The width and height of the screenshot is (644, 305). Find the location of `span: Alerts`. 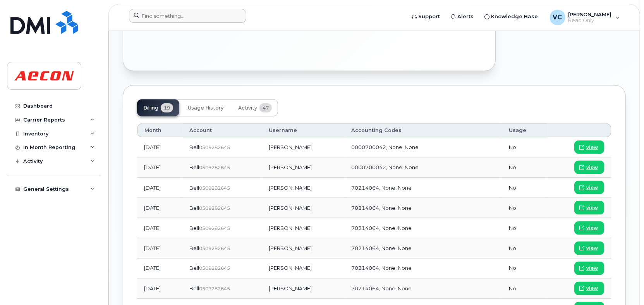

span: Alerts is located at coordinates (466, 17).